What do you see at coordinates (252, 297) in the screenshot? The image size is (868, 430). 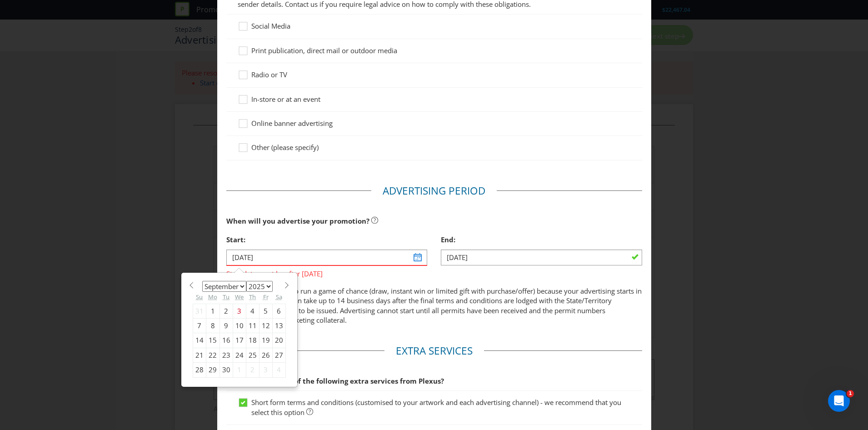 I see `abbr: Thursday` at bounding box center [252, 297].